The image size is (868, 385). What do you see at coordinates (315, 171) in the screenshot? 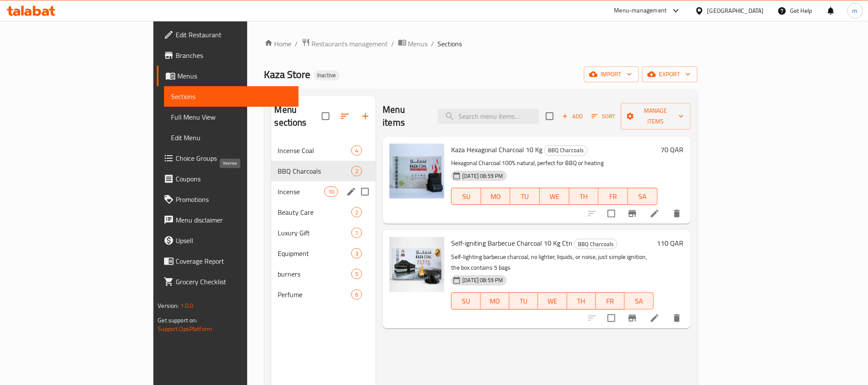
I see `div: BBQ Charcoals` at bounding box center [315, 171].